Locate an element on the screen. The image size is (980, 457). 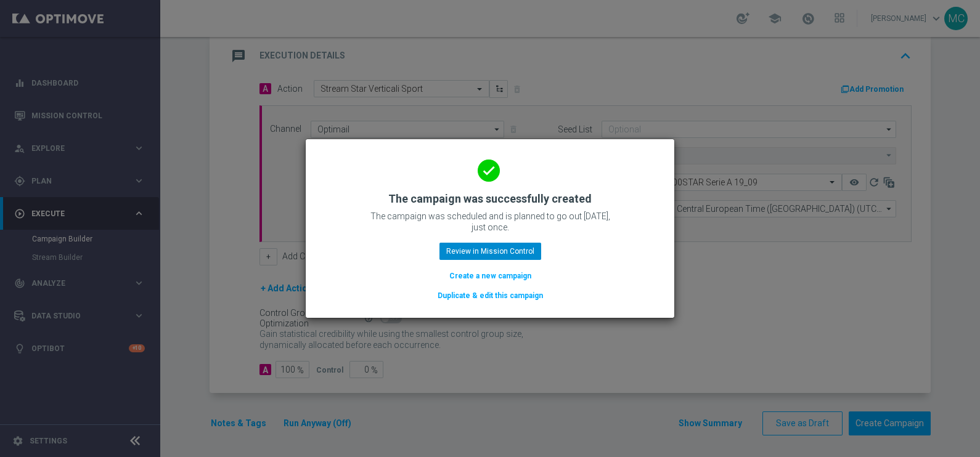
i: done is located at coordinates (489, 170).